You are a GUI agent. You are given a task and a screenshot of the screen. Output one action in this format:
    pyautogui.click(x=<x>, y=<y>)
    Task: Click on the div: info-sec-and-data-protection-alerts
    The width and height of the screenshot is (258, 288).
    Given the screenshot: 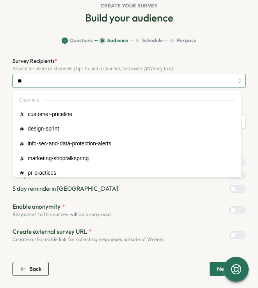 What is the action you would take?
    pyautogui.click(x=70, y=144)
    